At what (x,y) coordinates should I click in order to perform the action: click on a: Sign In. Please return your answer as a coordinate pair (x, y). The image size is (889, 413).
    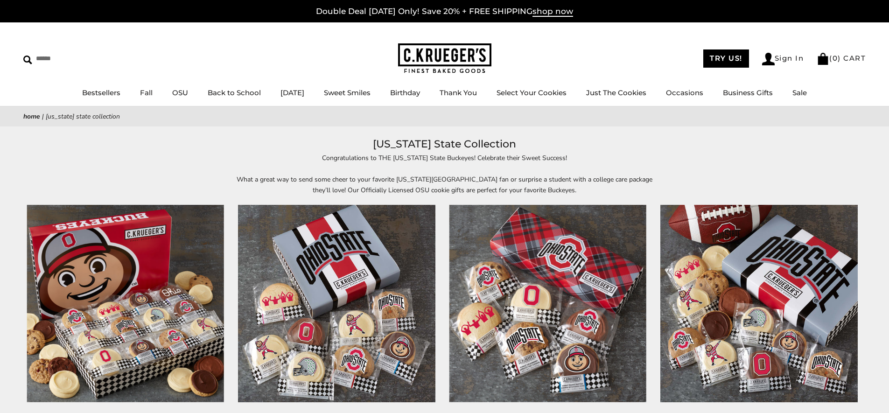
    Looking at the image, I should click on (783, 59).